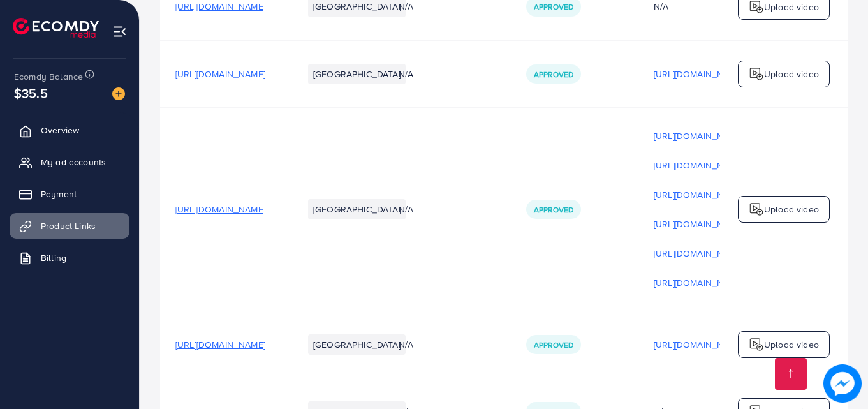  What do you see at coordinates (59, 194) in the screenshot?
I see `span: Payment` at bounding box center [59, 194].